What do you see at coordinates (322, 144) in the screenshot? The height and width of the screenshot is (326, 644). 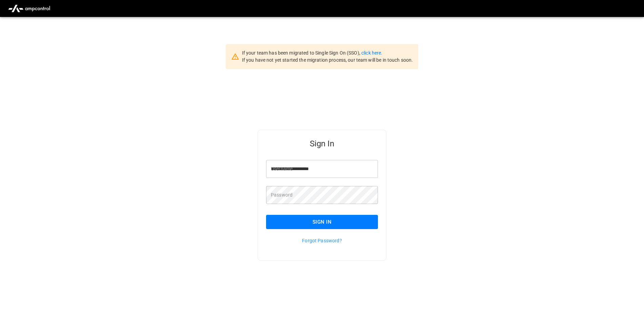 I see `h5: Sign In` at bounding box center [322, 144].